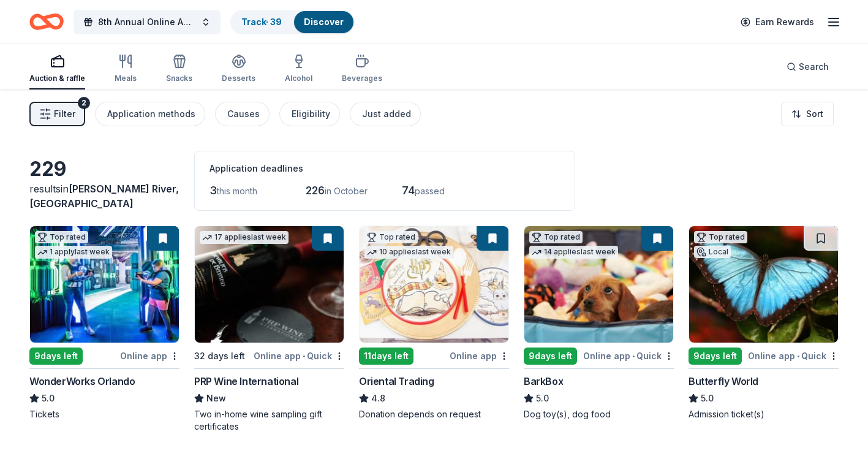 Image resolution: width=868 pixels, height=456 pixels. Describe the element at coordinates (298, 79) in the screenshot. I see `div: Alcohol` at that location.